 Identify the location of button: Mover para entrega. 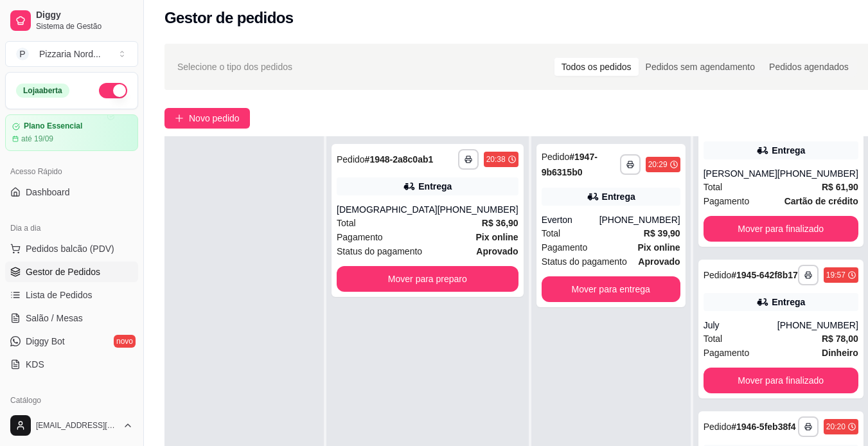
(611, 289).